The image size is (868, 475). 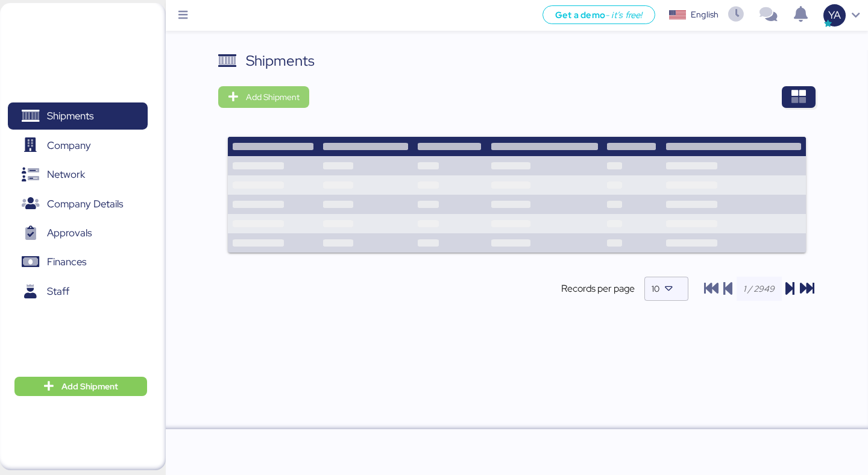 I want to click on input: 1 / 2949, so click(x=759, y=289).